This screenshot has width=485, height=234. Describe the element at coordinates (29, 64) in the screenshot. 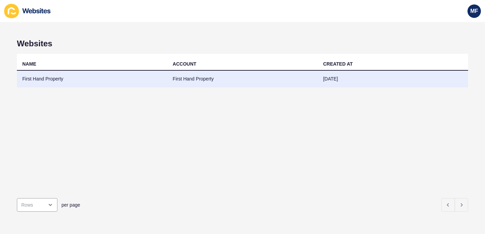

I see `div: NAME` at that location.